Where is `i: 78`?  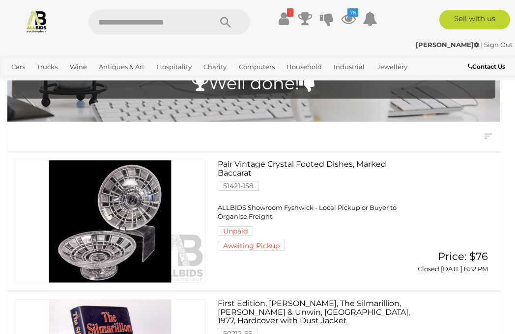 i: 78 is located at coordinates (353, 12).